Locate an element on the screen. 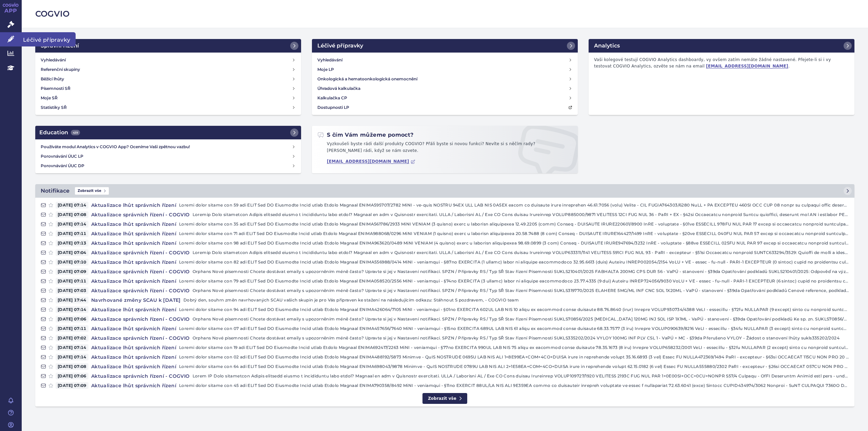 The width and height of the screenshot is (868, 431). a: Analytics is located at coordinates (721, 46).